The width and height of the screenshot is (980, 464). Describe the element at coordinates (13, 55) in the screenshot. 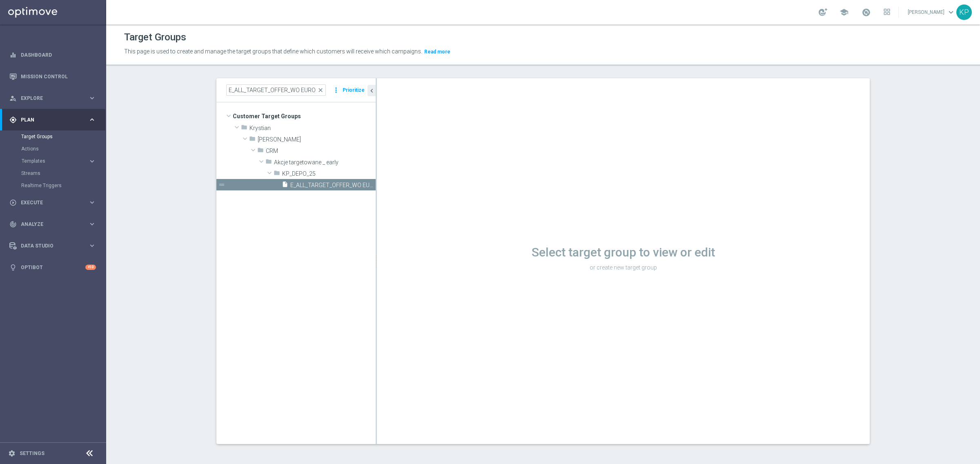

I see `i: equalizer` at that location.